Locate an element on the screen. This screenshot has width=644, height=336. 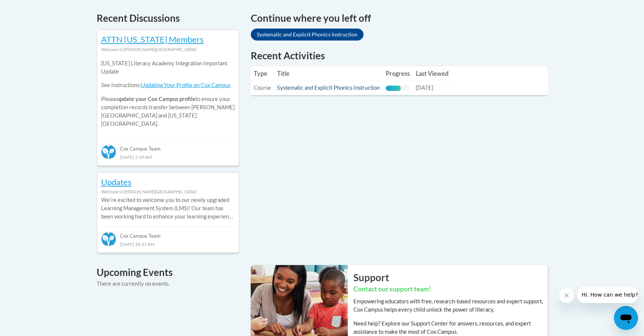
p: Empowering educators with free, research-based resources and expert support, Cox Campus helps eve... is located at coordinates (451, 306).